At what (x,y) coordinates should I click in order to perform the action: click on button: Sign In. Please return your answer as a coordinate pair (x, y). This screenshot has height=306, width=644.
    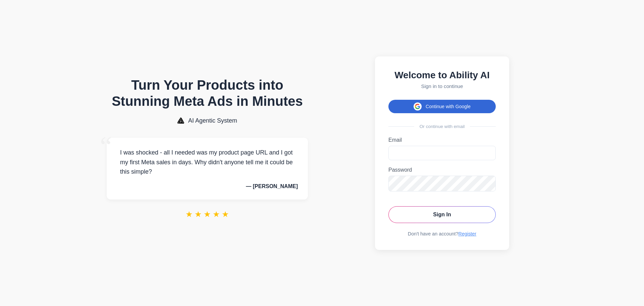
    Looking at the image, I should click on (442, 215).